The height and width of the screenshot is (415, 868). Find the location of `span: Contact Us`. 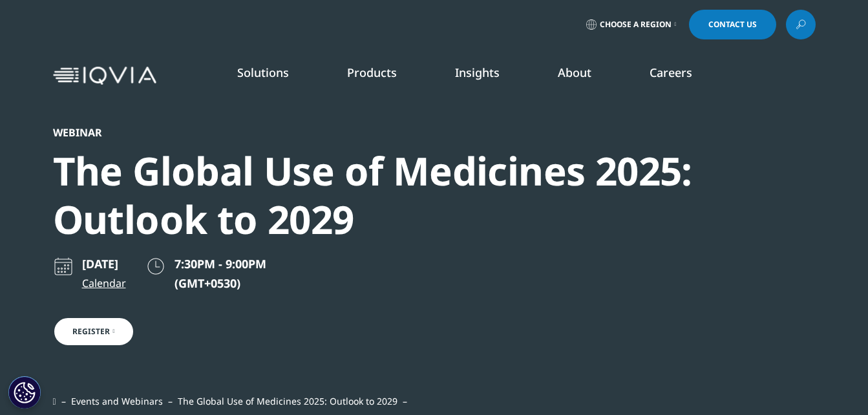

span: Contact Us is located at coordinates (732, 25).